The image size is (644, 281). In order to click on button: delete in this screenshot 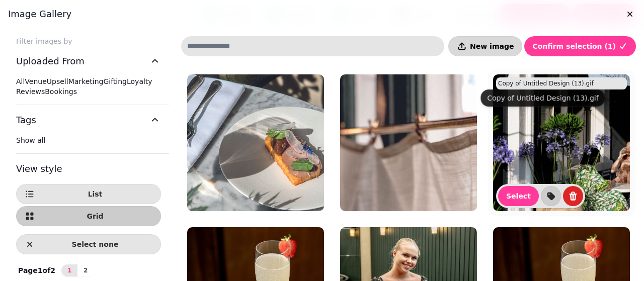, I will do `click(573, 196)`.